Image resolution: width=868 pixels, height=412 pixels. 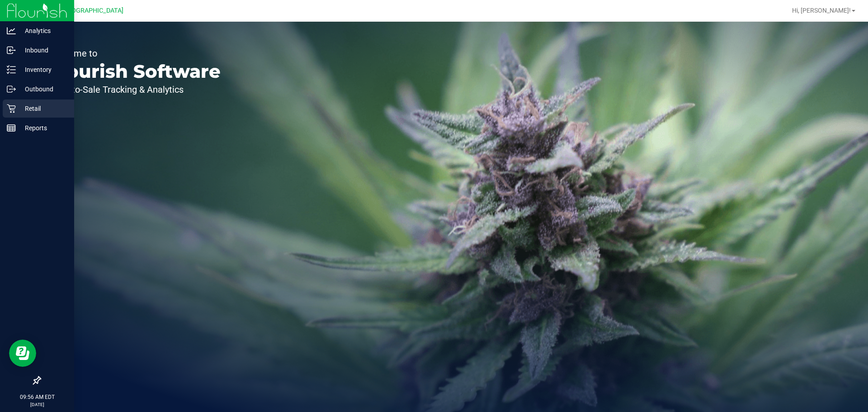 What do you see at coordinates (37, 397) in the screenshot?
I see `p: 09:56 AM EDT` at bounding box center [37, 397].